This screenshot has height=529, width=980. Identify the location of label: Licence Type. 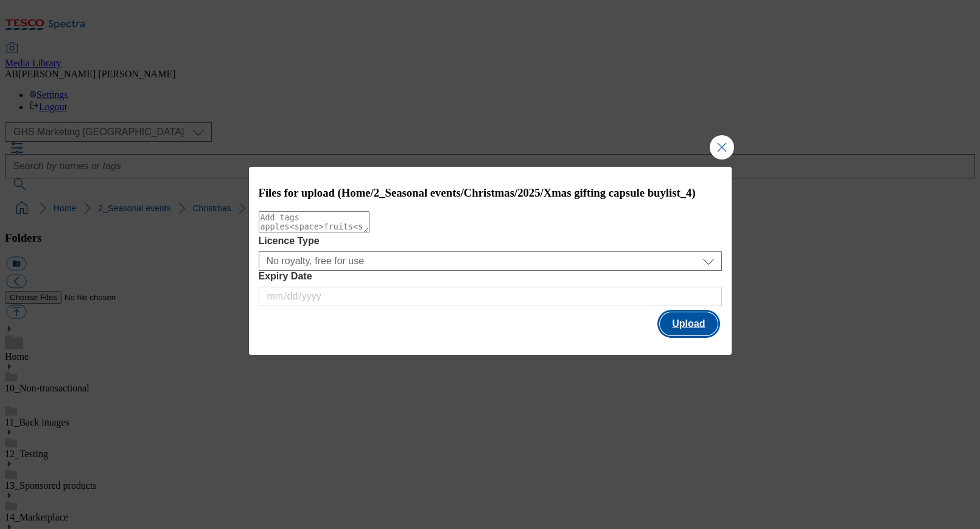
(490, 241).